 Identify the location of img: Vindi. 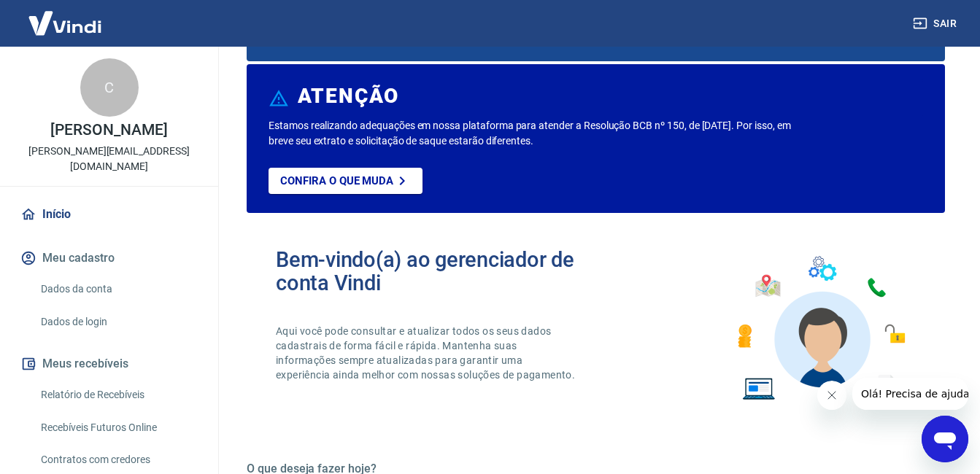
(65, 23).